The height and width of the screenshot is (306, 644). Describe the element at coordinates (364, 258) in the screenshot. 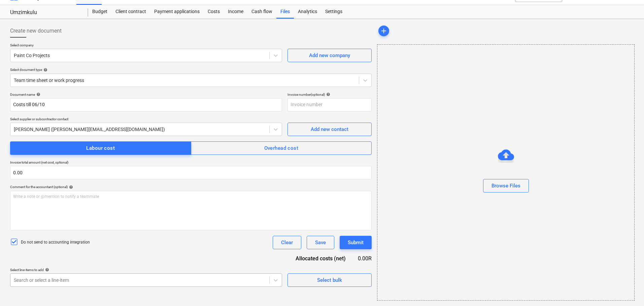

I see `div: 0.00R` at that location.